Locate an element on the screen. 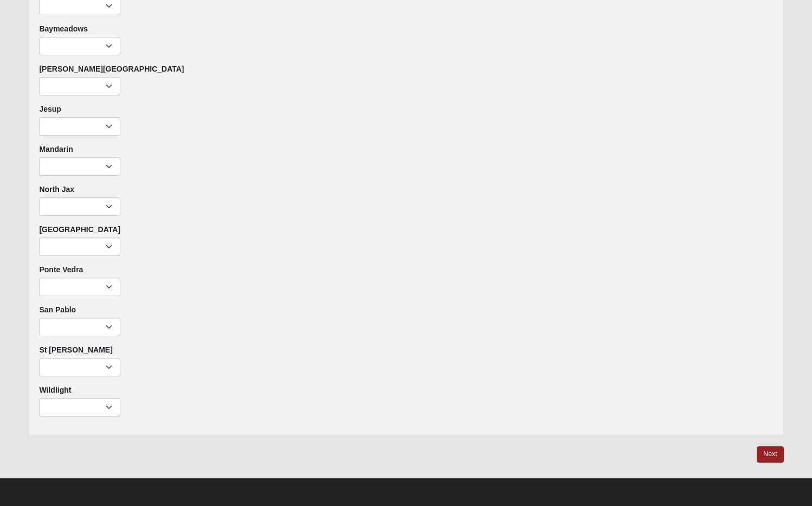 The image size is (812, 506). label: Baymeadows is located at coordinates (63, 29).